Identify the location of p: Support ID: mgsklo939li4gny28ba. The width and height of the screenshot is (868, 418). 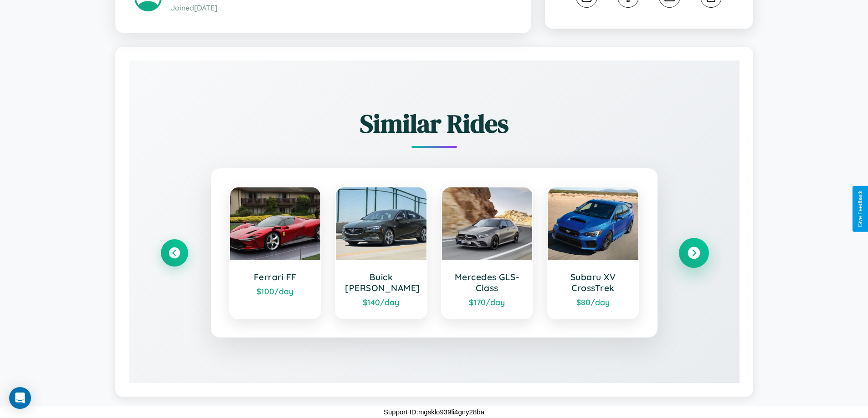
(434, 412).